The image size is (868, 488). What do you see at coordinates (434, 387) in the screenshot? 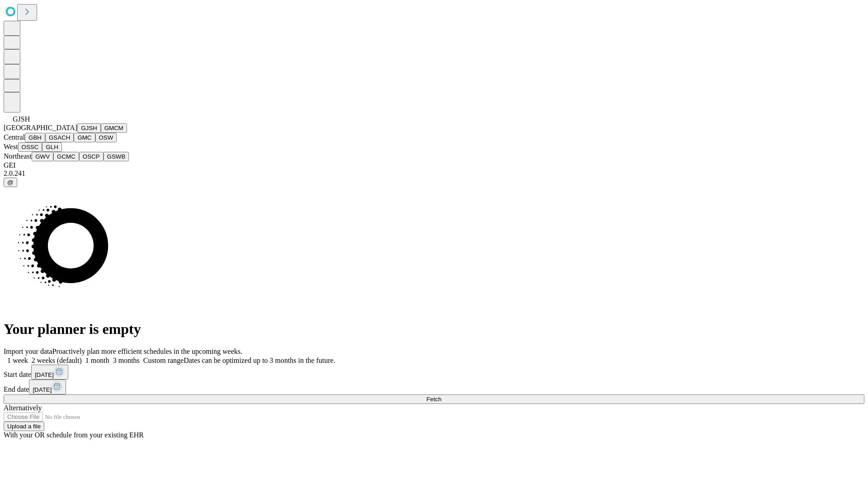
I see `div: End date` at bounding box center [434, 387].